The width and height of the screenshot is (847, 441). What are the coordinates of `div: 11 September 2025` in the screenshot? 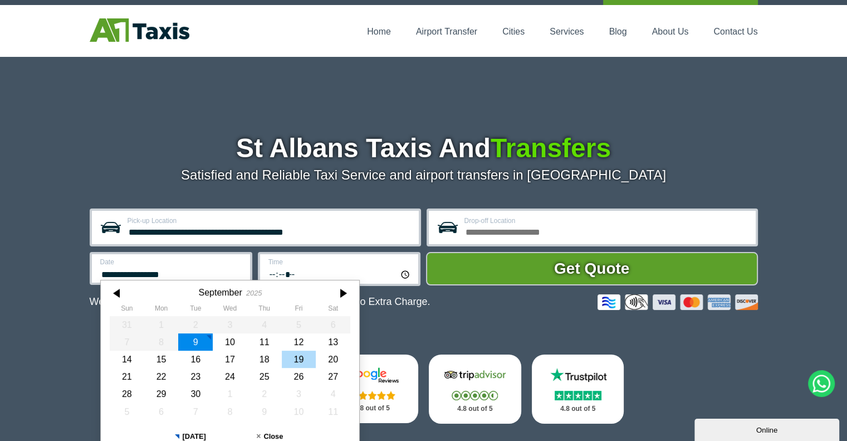 It's located at (264, 341).